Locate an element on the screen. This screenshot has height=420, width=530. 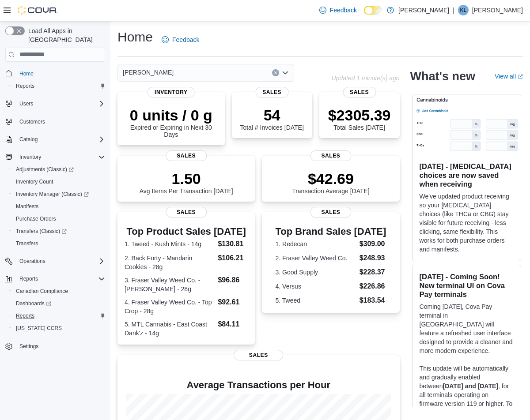
button: Clear input is located at coordinates (275, 73).